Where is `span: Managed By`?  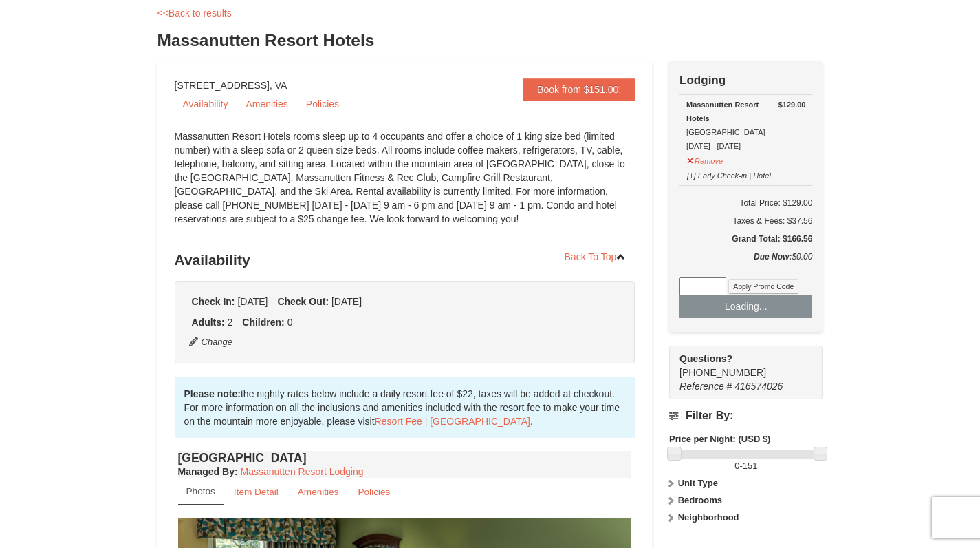
span: Managed By is located at coordinates (206, 471).